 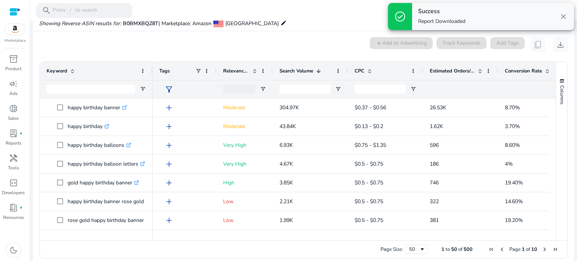 I want to click on span: 43.84K, so click(x=288, y=126).